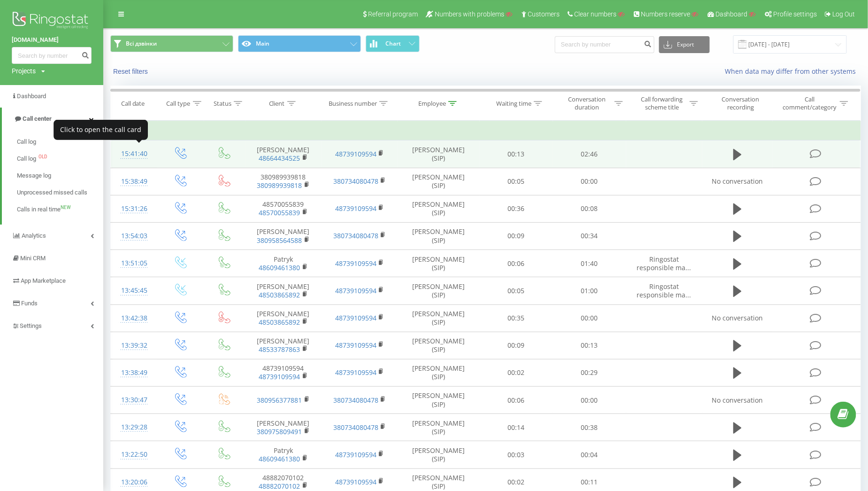 Image resolution: width=868 pixels, height=491 pixels. What do you see at coordinates (60, 192) in the screenshot?
I see `a: Unprocessed missed calls` at bounding box center [60, 192].